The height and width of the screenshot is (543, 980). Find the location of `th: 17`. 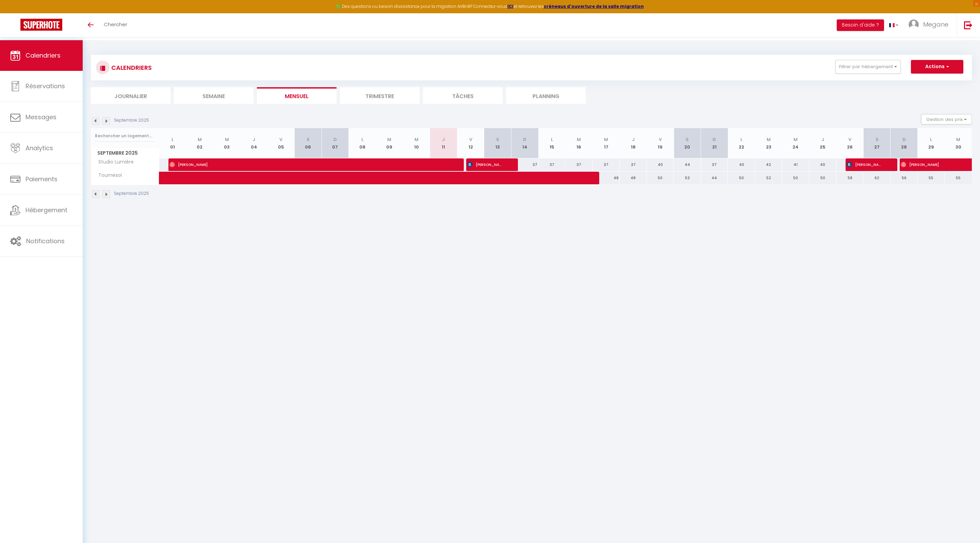

th: 17 is located at coordinates (606, 143).